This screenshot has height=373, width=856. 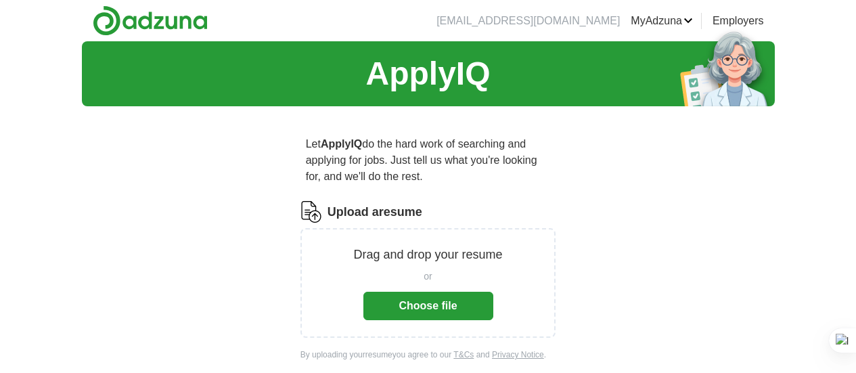 What do you see at coordinates (428, 74) in the screenshot?
I see `h1: ApplyIQ` at bounding box center [428, 74].